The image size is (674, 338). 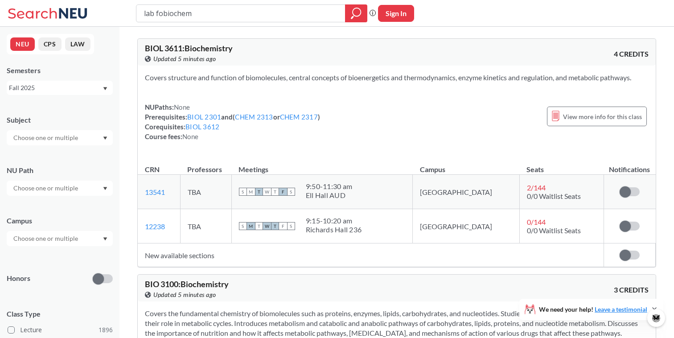 I want to click on label: Lecture, so click(x=60, y=330).